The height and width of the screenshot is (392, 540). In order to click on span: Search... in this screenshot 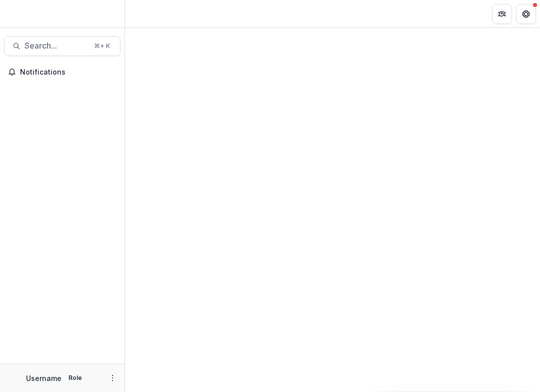, I will do `click(56, 45)`.